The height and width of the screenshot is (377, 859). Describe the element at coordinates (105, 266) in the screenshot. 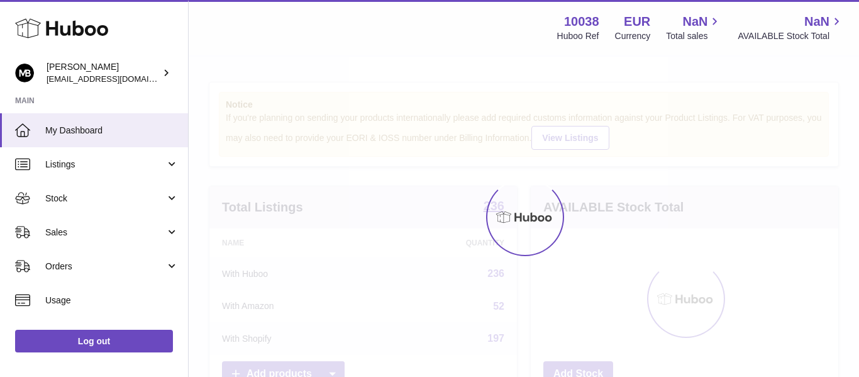

I see `span: Orders` at that location.